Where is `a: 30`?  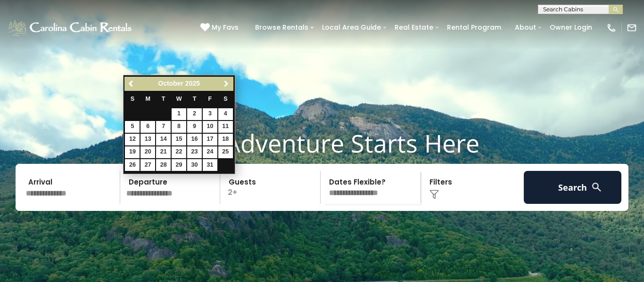
a: 30 is located at coordinates (194, 165).